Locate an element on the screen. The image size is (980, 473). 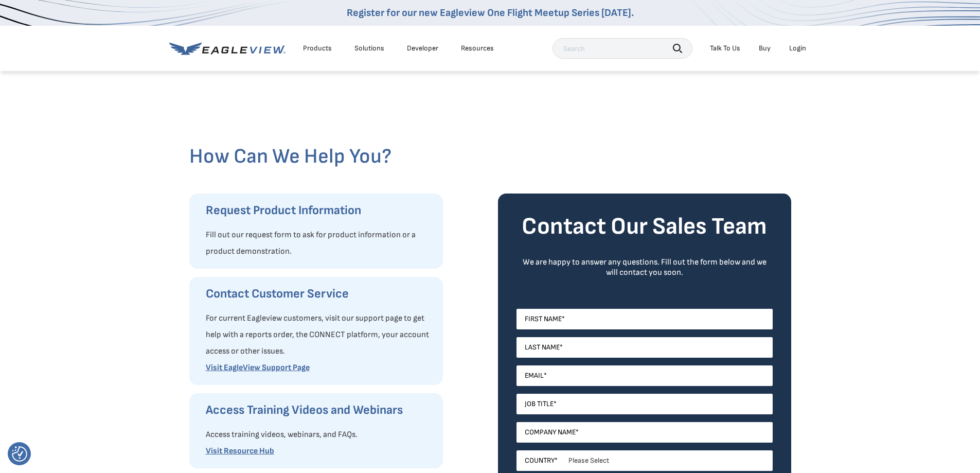
span: Last Name is located at coordinates (542, 347).